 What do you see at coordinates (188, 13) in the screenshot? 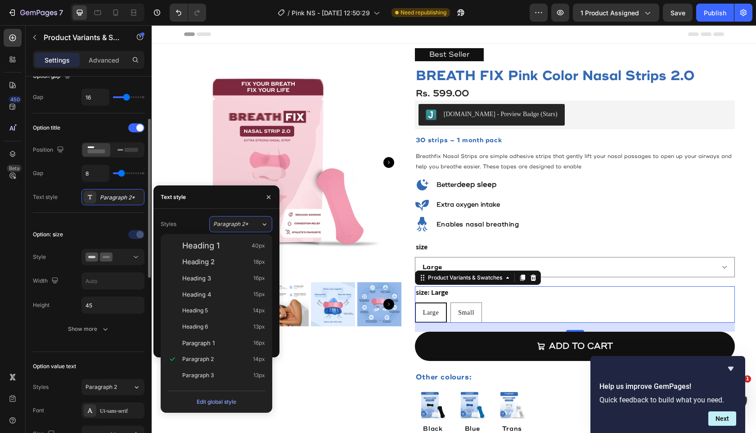
I see `div: Undo/Redo` at bounding box center [188, 13].